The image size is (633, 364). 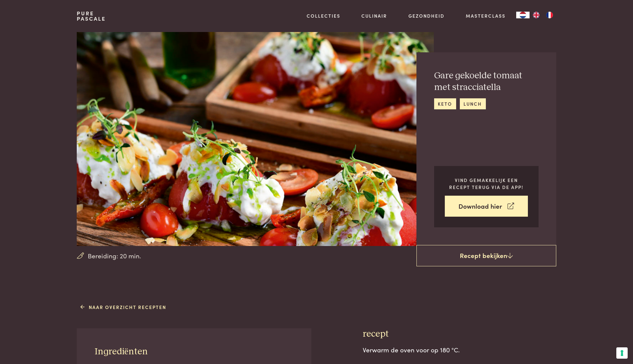 What do you see at coordinates (486, 183) in the screenshot?
I see `p: Vind gemakkelijk een recept terug via de app!` at bounding box center [486, 183].